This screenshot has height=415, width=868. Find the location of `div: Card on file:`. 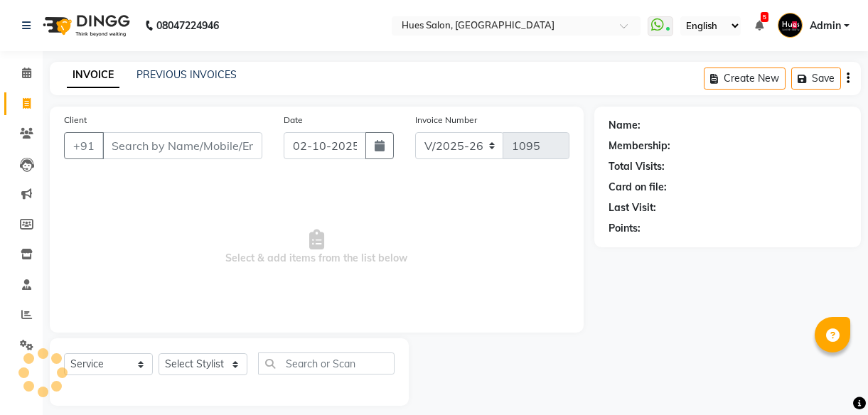

div: Card on file: is located at coordinates (637, 187).